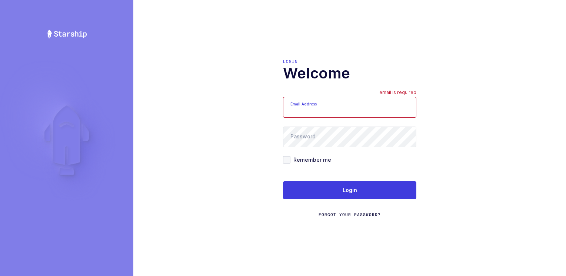 This screenshot has height=276, width=566. I want to click on img: Starship, so click(67, 34).